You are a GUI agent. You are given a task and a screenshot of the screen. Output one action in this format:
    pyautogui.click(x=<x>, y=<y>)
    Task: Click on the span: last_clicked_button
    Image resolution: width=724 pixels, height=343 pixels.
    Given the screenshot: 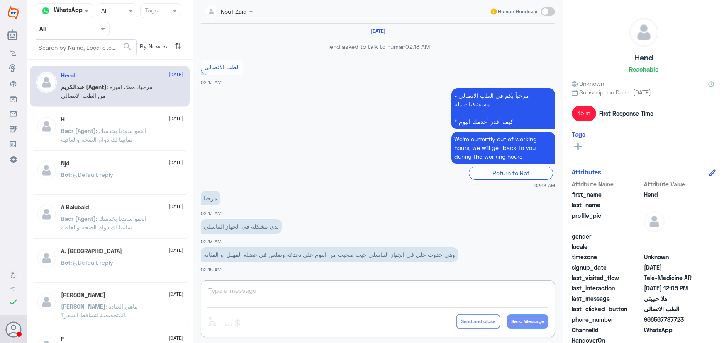 What is the action you would take?
    pyautogui.click(x=607, y=309)
    